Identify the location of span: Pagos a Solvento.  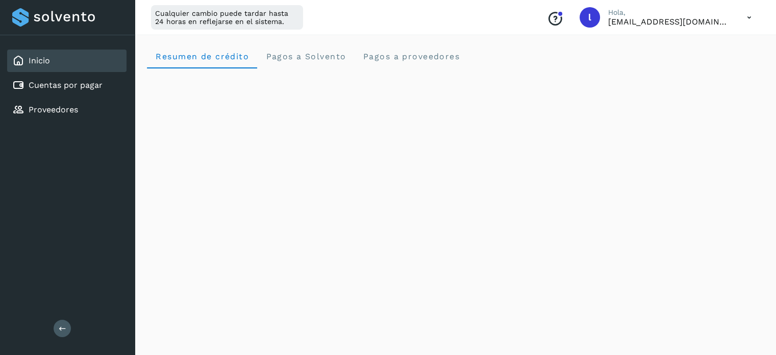
(306, 56).